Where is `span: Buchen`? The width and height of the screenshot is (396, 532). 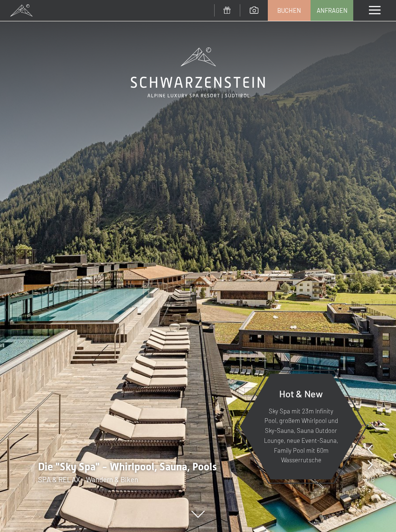
span: Buchen is located at coordinates (289, 11).